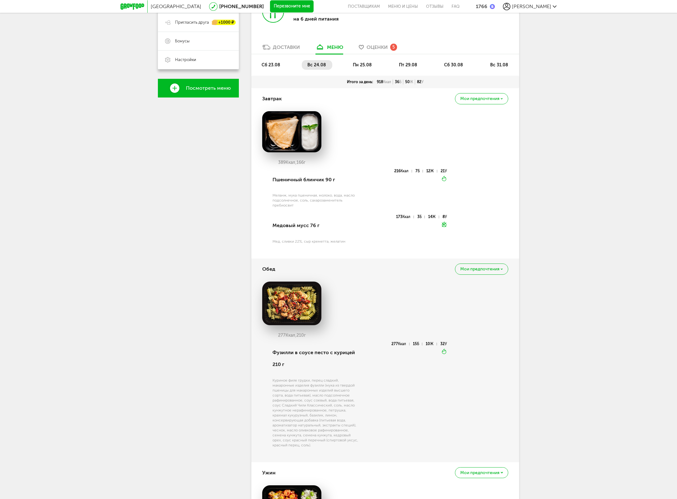 Image resolution: width=677 pixels, height=499 pixels. What do you see at coordinates (394, 47) in the screenshot?
I see `div: 5` at bounding box center [394, 47].